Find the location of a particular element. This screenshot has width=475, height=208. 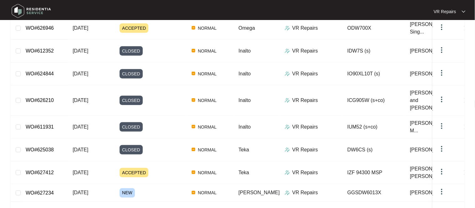

span: NEW is located at coordinates (127, 193).